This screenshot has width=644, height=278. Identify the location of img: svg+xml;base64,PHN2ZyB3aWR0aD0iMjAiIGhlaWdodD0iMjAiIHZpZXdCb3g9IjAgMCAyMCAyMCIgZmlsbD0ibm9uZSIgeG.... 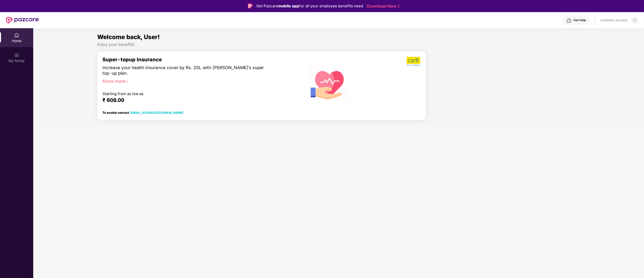
(16, 55).